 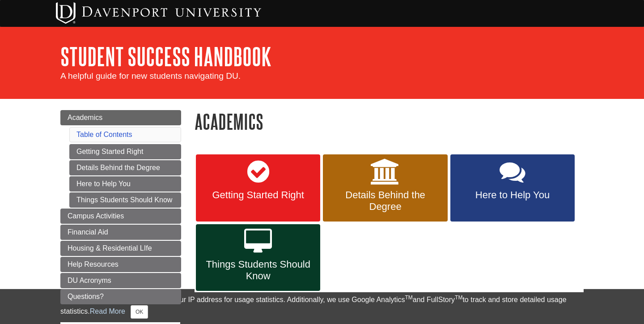 What do you see at coordinates (88, 232) in the screenshot?
I see `span: Financial Aid` at bounding box center [88, 232].